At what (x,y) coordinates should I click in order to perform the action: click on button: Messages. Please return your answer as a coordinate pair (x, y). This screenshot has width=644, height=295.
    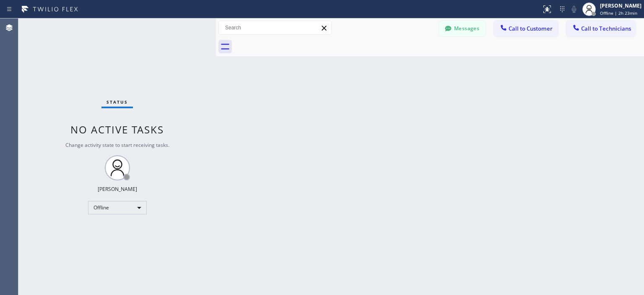
    Looking at the image, I should click on (462, 28).